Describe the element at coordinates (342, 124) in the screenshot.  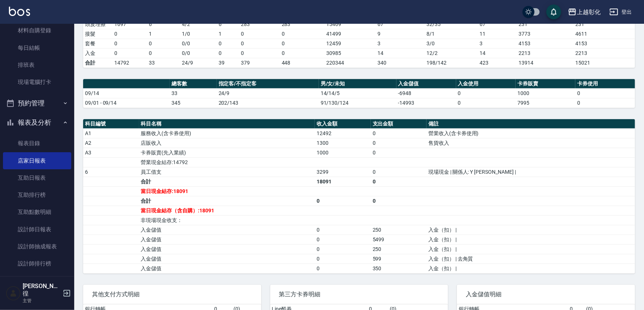
I see `th: 收入金額` at that location.